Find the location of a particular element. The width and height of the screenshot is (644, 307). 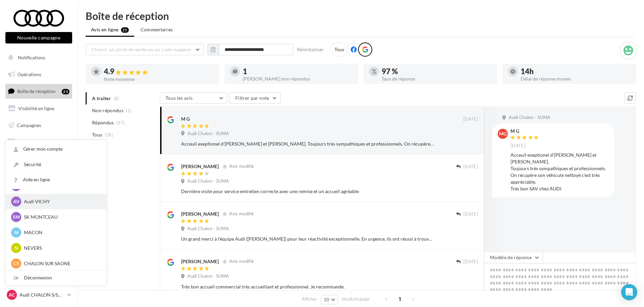

button: Choisir un point de vente ou un code magasin is located at coordinates (145, 50).